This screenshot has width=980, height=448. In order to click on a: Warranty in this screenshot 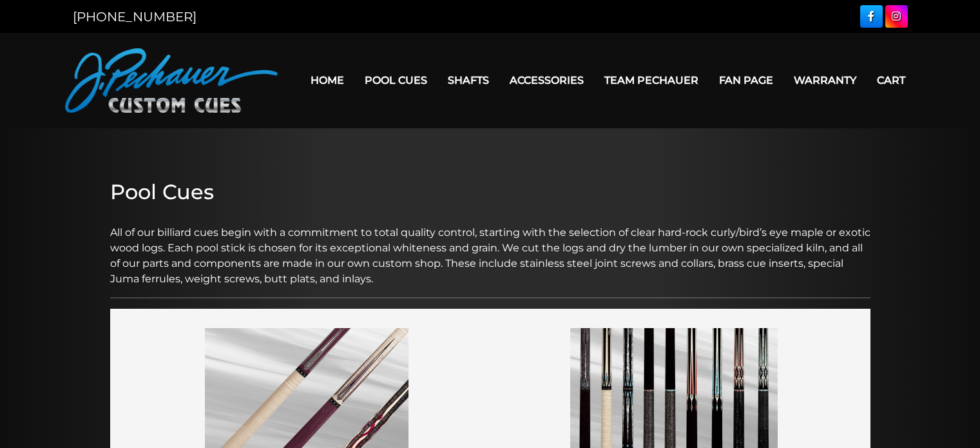, I will do `click(825, 80)`.